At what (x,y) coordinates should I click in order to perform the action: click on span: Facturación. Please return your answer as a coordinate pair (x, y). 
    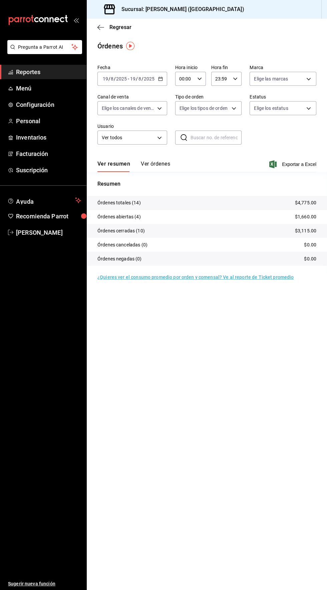
    Looking at the image, I should click on (48, 154).